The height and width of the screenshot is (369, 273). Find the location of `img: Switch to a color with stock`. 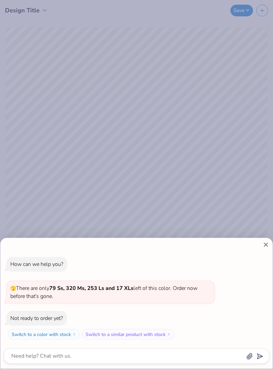

img: Switch to a color with stock is located at coordinates (74, 334).